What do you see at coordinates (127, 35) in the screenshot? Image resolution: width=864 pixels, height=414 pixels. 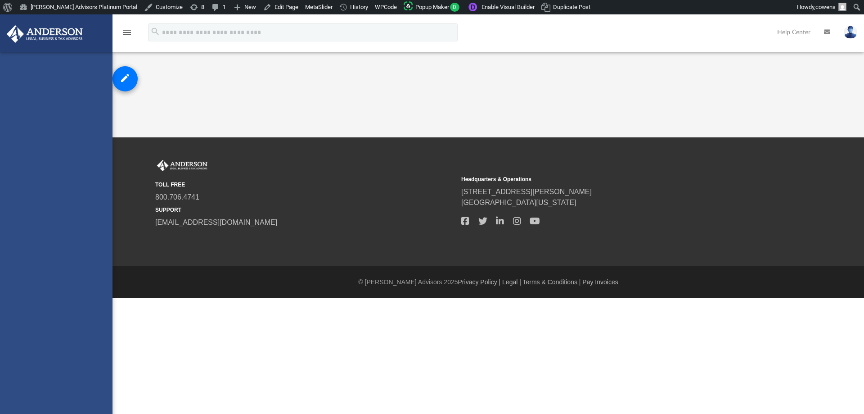 I see `a: menu` at bounding box center [127, 35].